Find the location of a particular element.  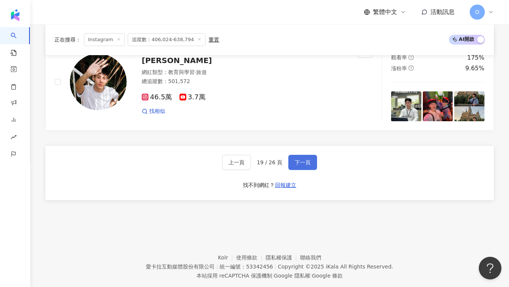

span: 下一頁 is located at coordinates (303, 163).